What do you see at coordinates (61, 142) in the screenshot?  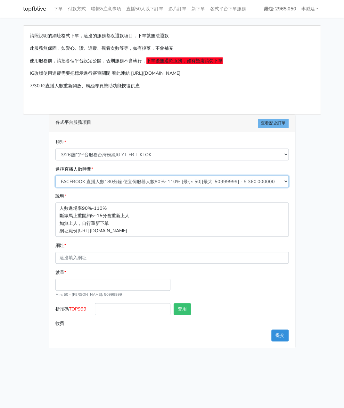 I see `label: 類別` at bounding box center [61, 142].